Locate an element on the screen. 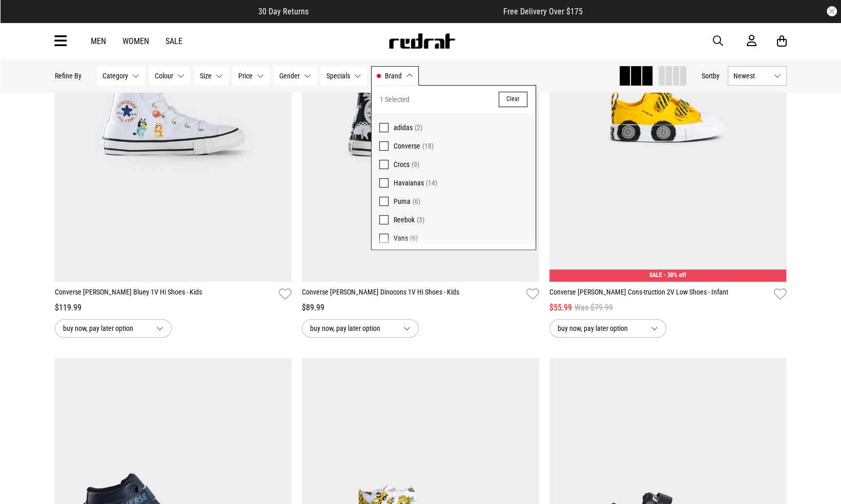 The image size is (841, 504). span: adidas is located at coordinates (403, 127).